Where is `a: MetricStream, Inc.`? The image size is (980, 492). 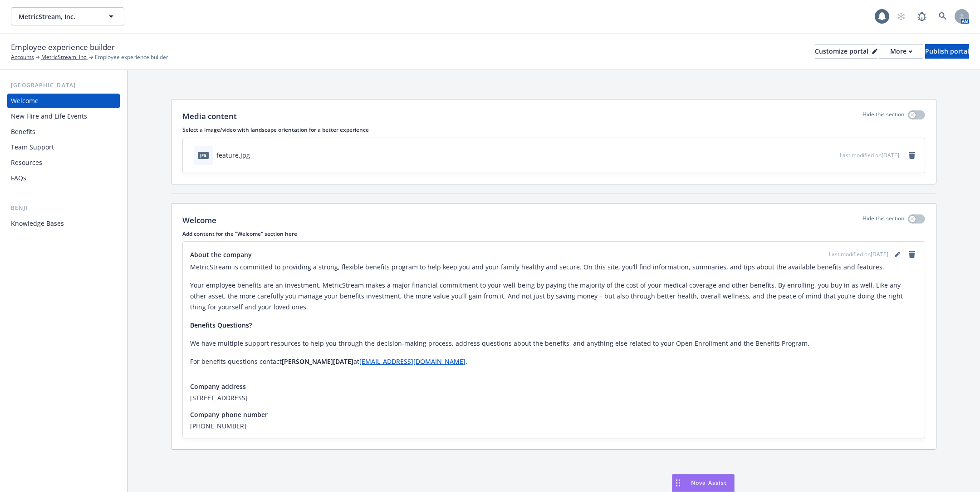
a: MetricStream, Inc. is located at coordinates (65, 57).